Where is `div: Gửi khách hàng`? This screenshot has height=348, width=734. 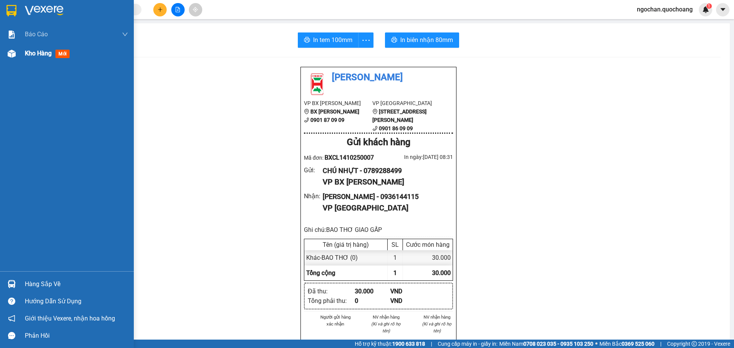
div: Gửi khách hàng is located at coordinates (379, 143).